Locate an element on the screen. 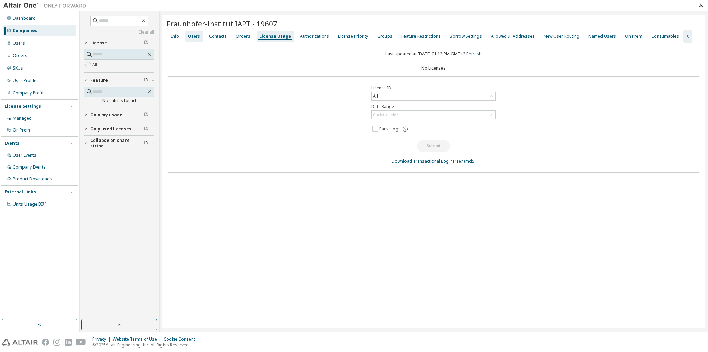  p: © 2025 Altair Engineering, Inc. All Rights Reserved. is located at coordinates (146, 345).